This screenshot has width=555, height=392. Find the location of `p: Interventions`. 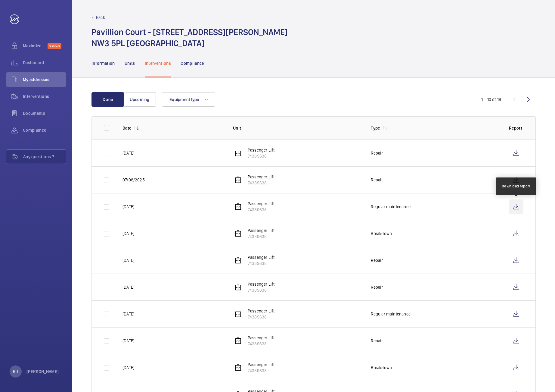

p: Interventions is located at coordinates (158, 63).